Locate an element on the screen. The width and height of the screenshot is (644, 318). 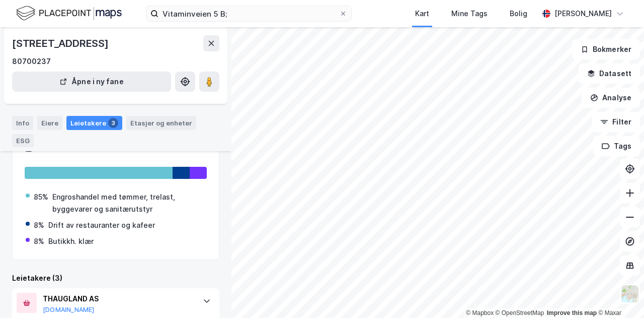
div: 80700237 is located at coordinates (31, 62).